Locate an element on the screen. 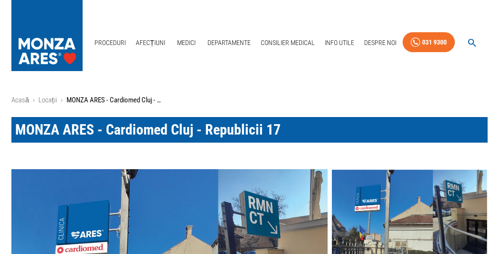 The image size is (499, 254). div: 031 9300 is located at coordinates (434, 42).